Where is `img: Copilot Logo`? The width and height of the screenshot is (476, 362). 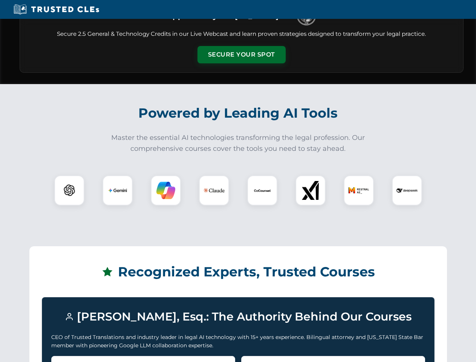 img: Copilot Logo is located at coordinates (166, 191).